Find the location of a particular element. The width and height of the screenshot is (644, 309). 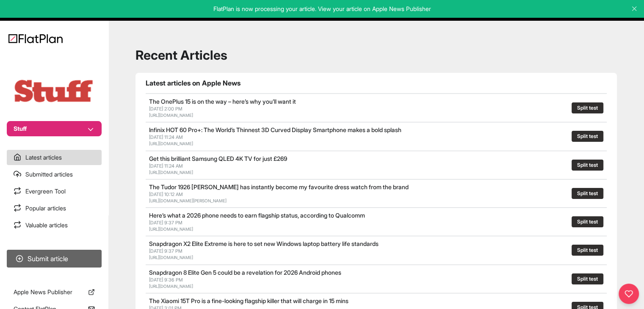

a: Snapdragon 8 Elite Gen 5 could be a revelation for 2026 Android phones is located at coordinates (245, 272).